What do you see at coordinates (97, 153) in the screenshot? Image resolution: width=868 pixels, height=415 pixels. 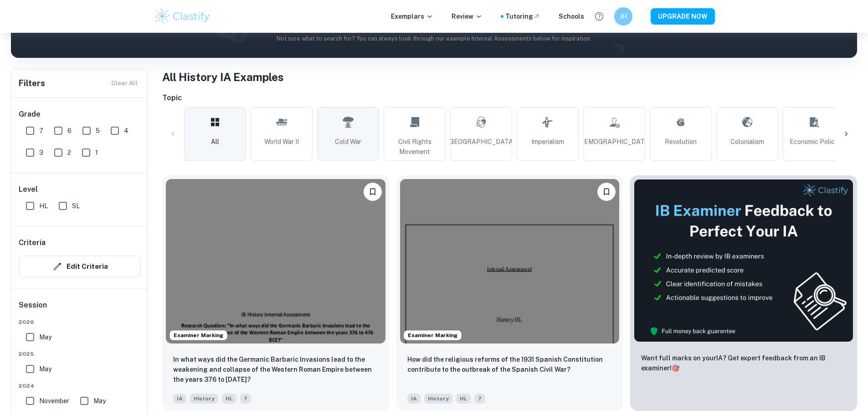 I see `span: 1` at bounding box center [97, 153].